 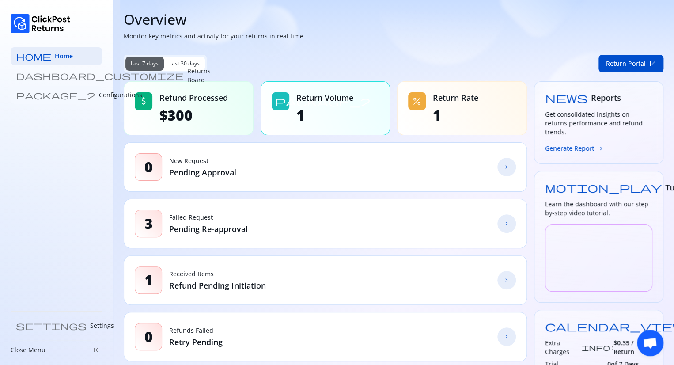 I want to click on p: Retry Pending, so click(x=196, y=342).